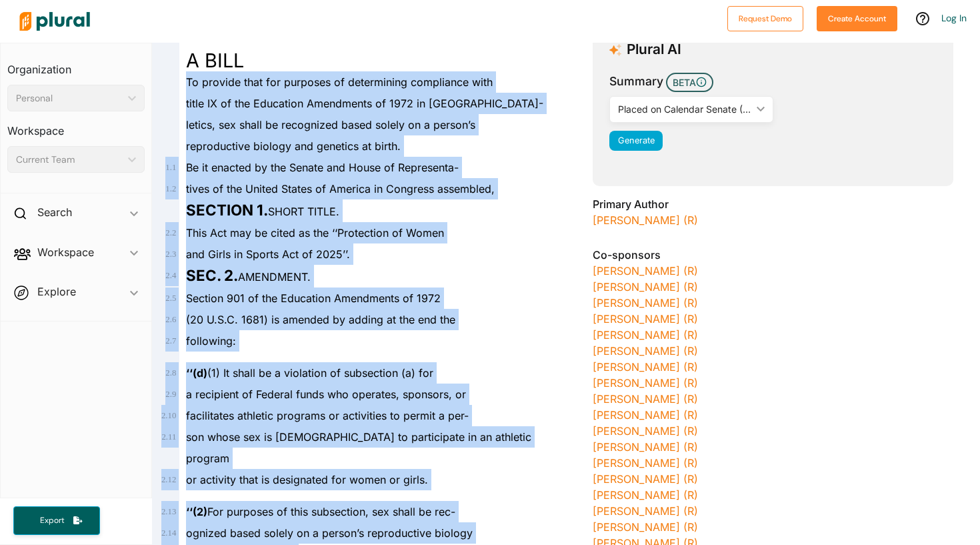 The height and width of the screenshot is (545, 980). Describe the element at coordinates (307, 480) in the screenshot. I see `span: or activity that is designated for women or girls.` at that location.